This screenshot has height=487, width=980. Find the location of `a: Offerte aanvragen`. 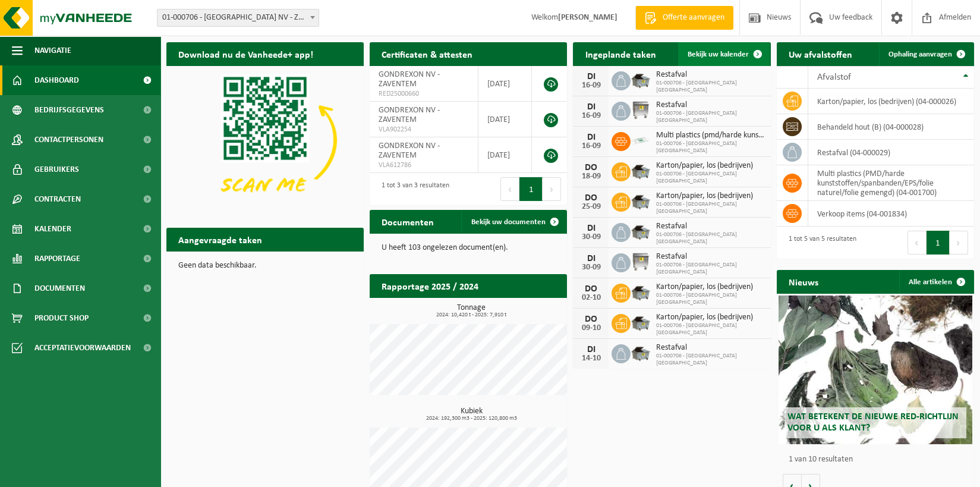

a: Offerte aanvragen is located at coordinates (684, 18).